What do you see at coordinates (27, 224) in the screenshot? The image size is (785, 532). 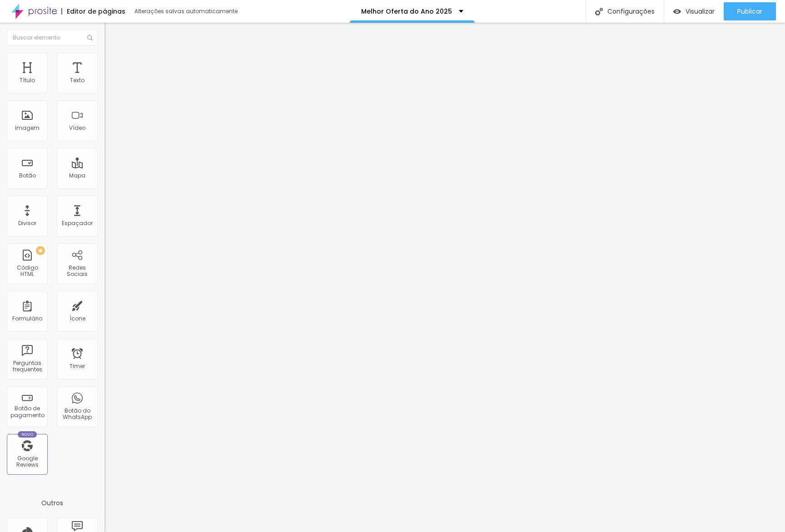 I see `div: Divisor` at bounding box center [27, 224].